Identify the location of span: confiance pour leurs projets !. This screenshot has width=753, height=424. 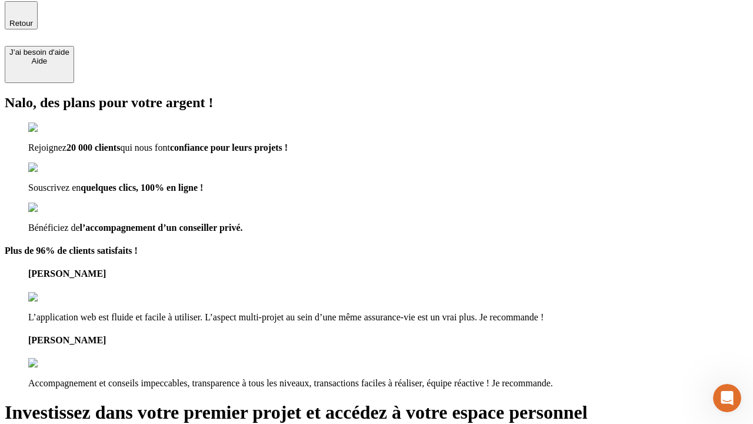
(229, 147).